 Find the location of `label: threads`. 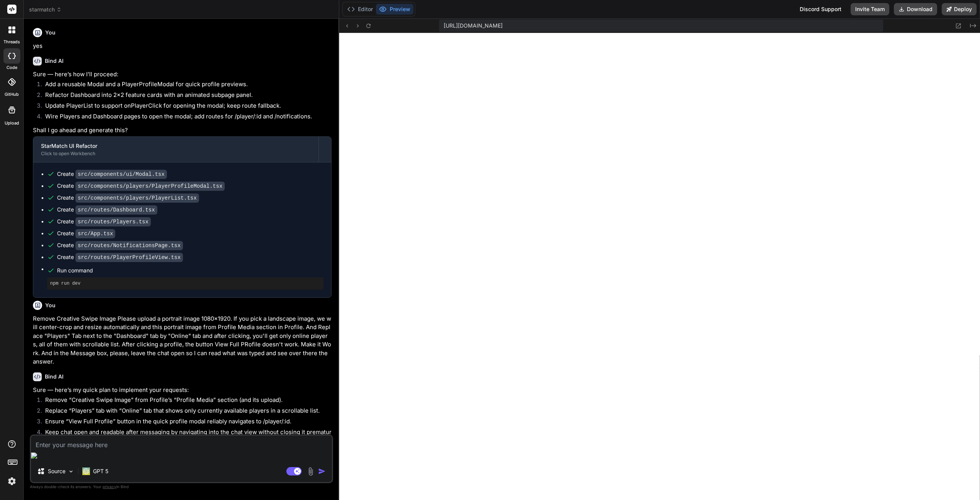

label: threads is located at coordinates (11, 42).